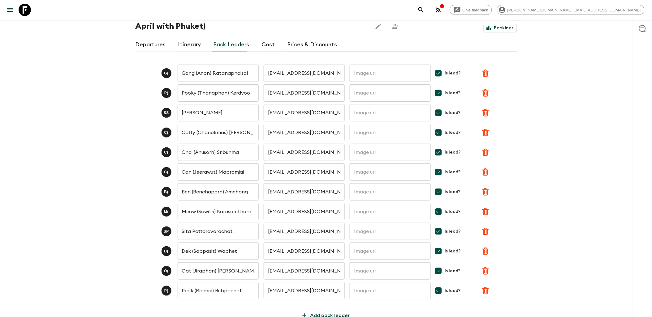  Describe the element at coordinates (166, 192) in the screenshot. I see `p: B (` at that location.